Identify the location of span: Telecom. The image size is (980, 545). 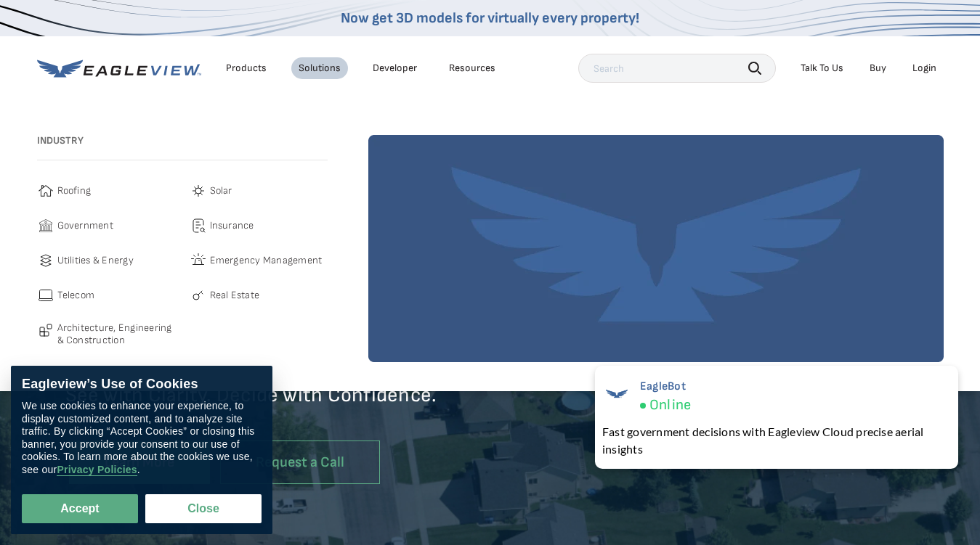
(76, 296).